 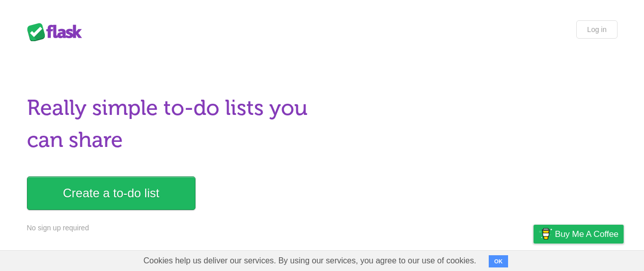 What do you see at coordinates (578, 234) in the screenshot?
I see `a: Buy me a coffee` at bounding box center [578, 234].